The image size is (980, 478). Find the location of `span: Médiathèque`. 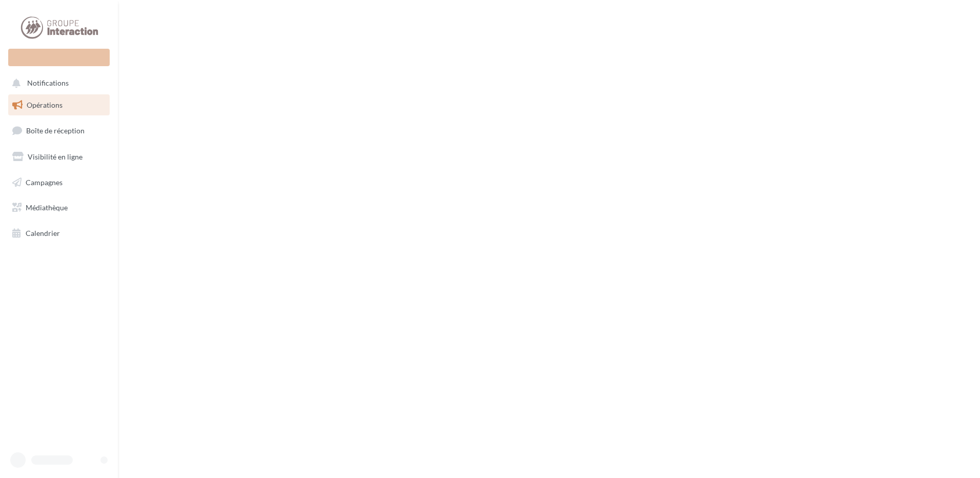

span: Médiathèque is located at coordinates (47, 207).